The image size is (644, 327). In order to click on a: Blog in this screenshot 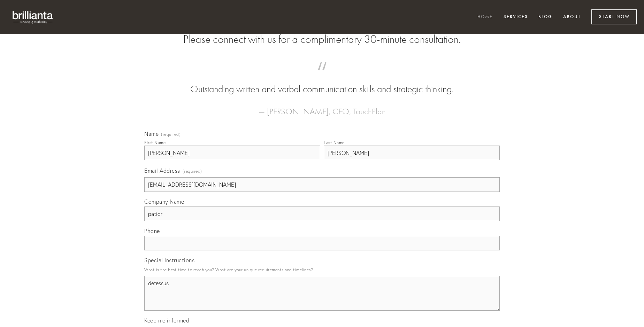, I will do `click(545, 17)`.